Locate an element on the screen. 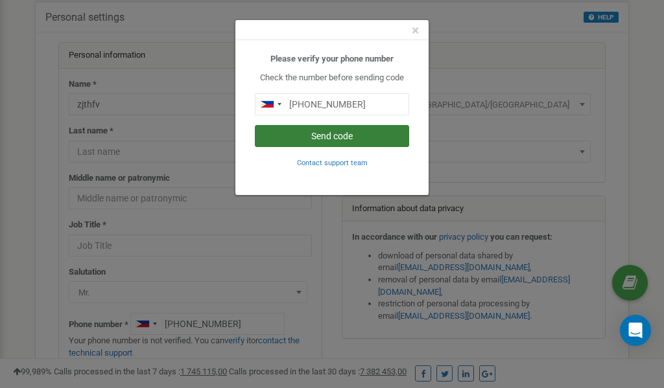 This screenshot has height=388, width=664. button: Close is located at coordinates (415, 30).